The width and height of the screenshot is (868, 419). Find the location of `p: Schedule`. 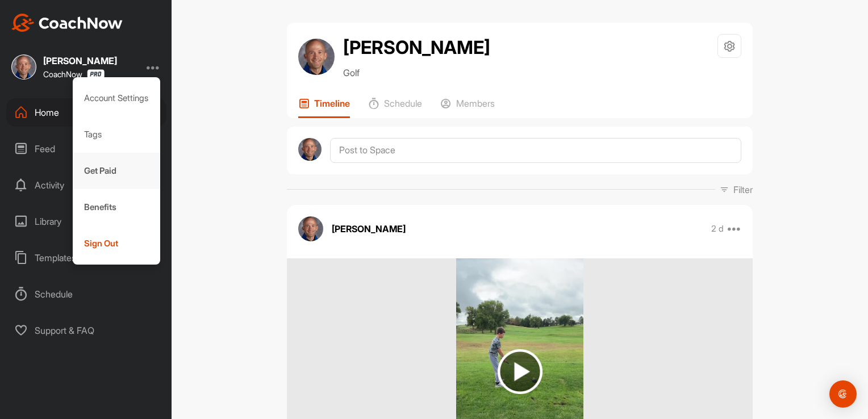

p: Schedule is located at coordinates (403, 103).